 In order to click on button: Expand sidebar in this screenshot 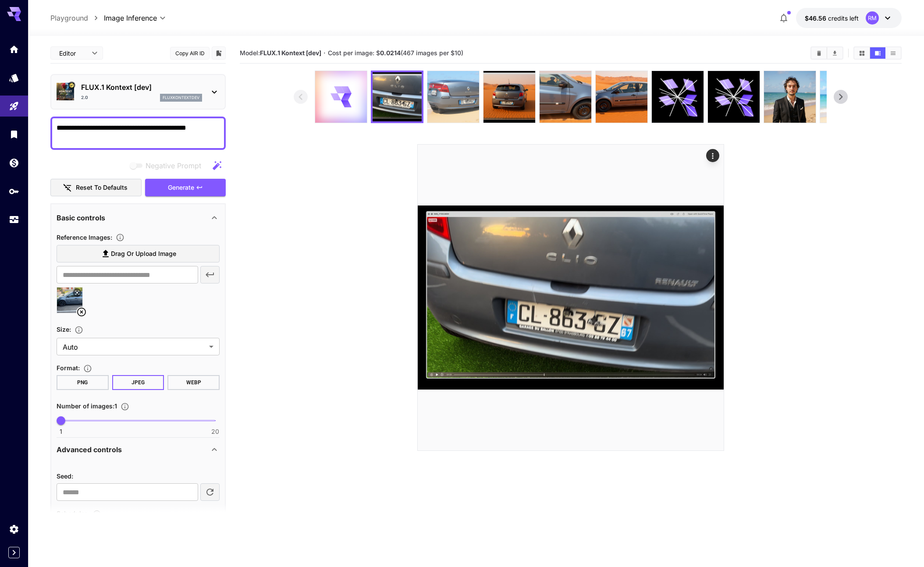, I will do `click(14, 553)`.